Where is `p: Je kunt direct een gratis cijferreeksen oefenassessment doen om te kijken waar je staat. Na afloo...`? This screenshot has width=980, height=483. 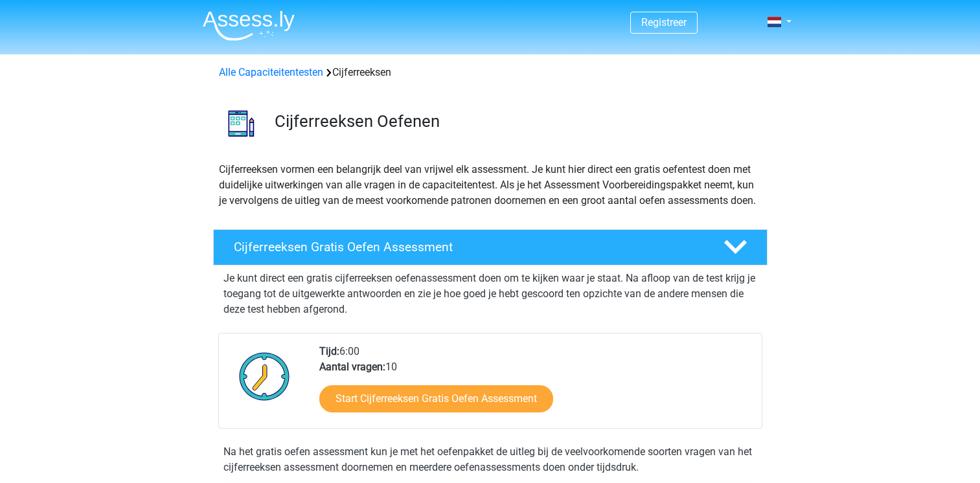 p: Je kunt direct een gratis cijferreeksen oefenassessment doen om te kijken waar je staat. Na afloo... is located at coordinates (490, 294).